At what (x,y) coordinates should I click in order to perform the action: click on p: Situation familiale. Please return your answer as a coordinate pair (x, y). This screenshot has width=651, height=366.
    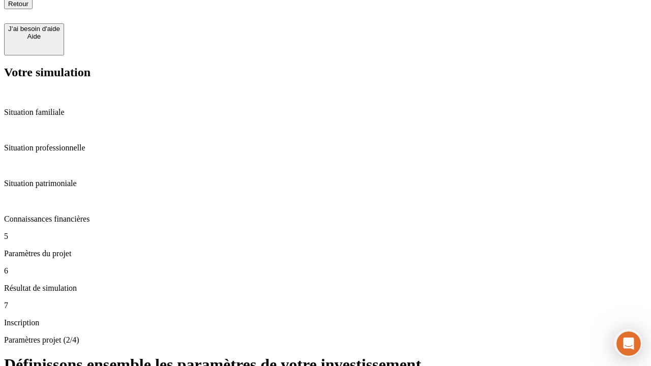
    Looking at the image, I should click on (326, 112).